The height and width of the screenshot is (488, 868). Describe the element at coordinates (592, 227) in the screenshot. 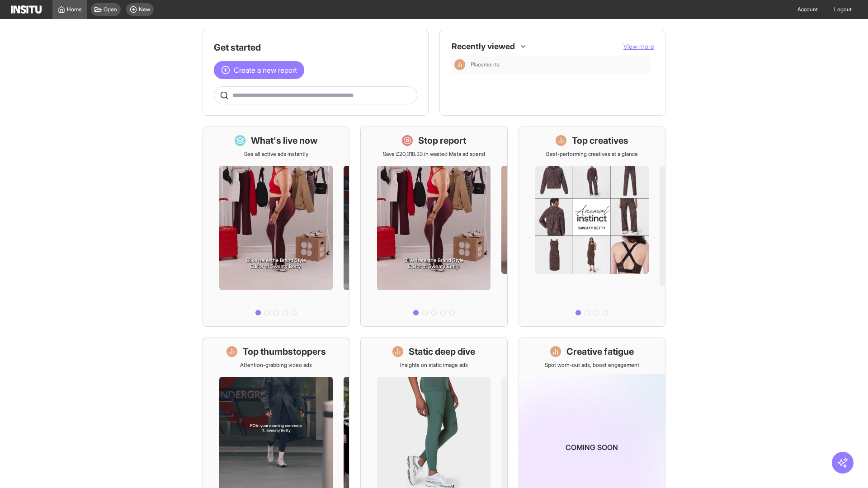

I see `a: Top creativesBest-performing creatives at a glance` at that location.